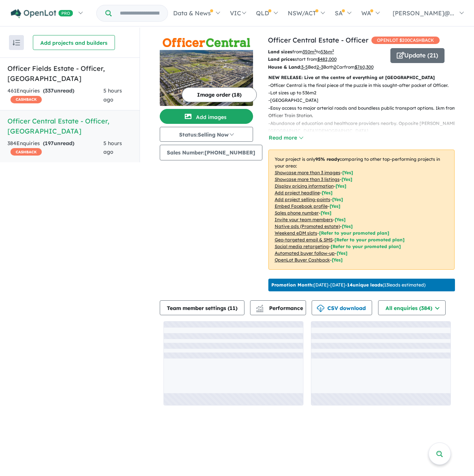  I want to click on button: Update (21), so click(417, 55).